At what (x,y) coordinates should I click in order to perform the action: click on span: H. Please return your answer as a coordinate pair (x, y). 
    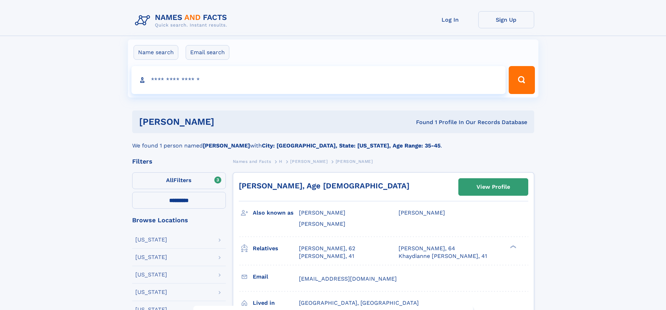
    Looking at the image, I should click on (281, 162).